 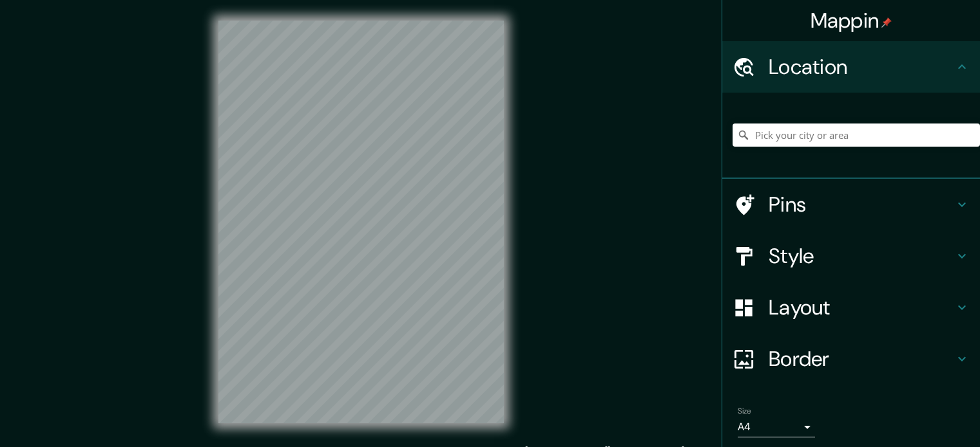 I want to click on input: Pick your city or area, so click(x=857, y=135).